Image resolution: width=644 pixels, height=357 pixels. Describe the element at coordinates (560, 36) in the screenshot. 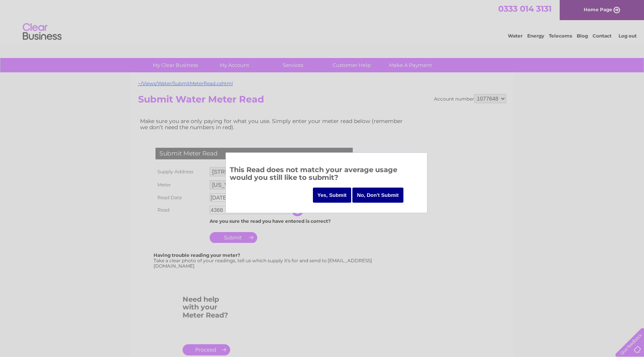

I see `a: Telecoms` at that location.